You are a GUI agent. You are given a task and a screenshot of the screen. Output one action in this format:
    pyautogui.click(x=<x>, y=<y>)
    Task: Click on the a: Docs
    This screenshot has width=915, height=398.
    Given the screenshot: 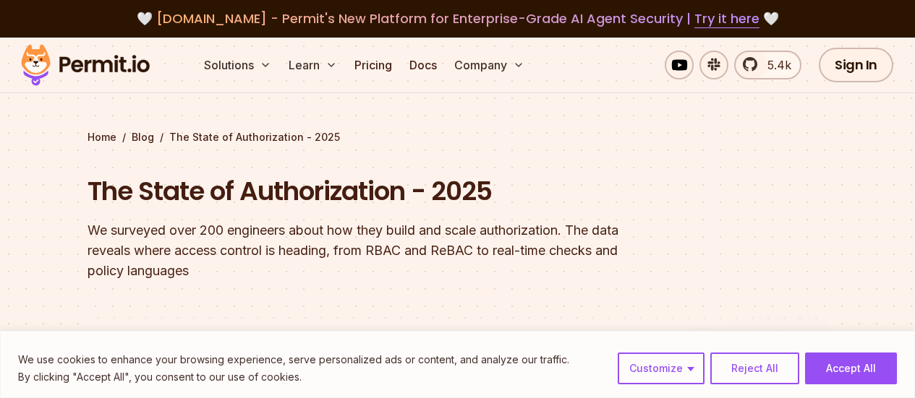 What is the action you would take?
    pyautogui.click(x=423, y=65)
    